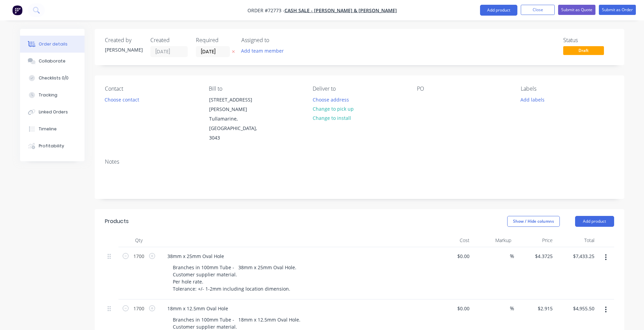  I want to click on div: Qty, so click(139, 241).